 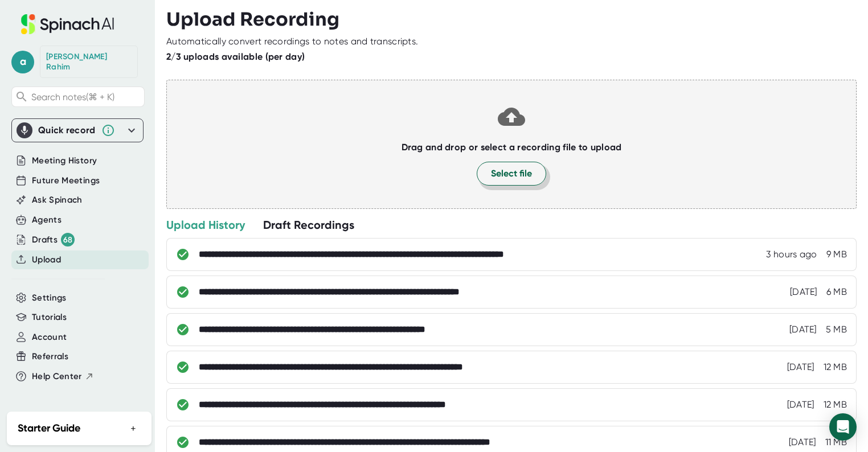 What do you see at coordinates (63, 377) in the screenshot?
I see `button: Help Center` at bounding box center [63, 377].